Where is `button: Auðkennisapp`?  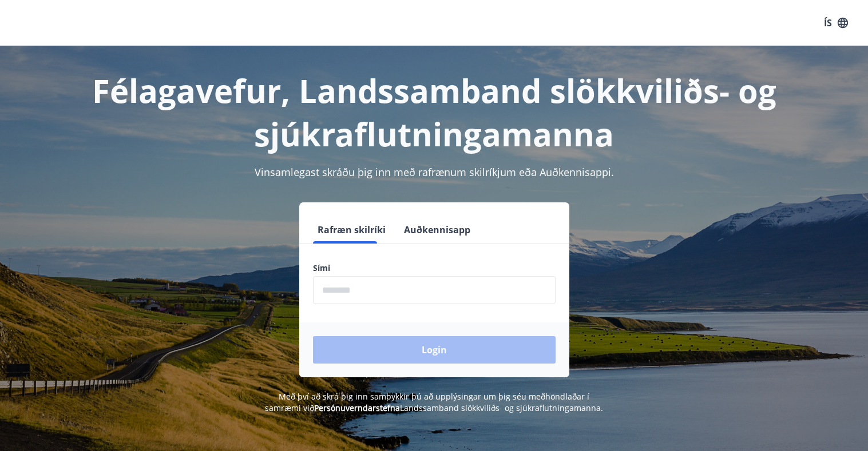
button: Auðkennisapp is located at coordinates (437, 230).